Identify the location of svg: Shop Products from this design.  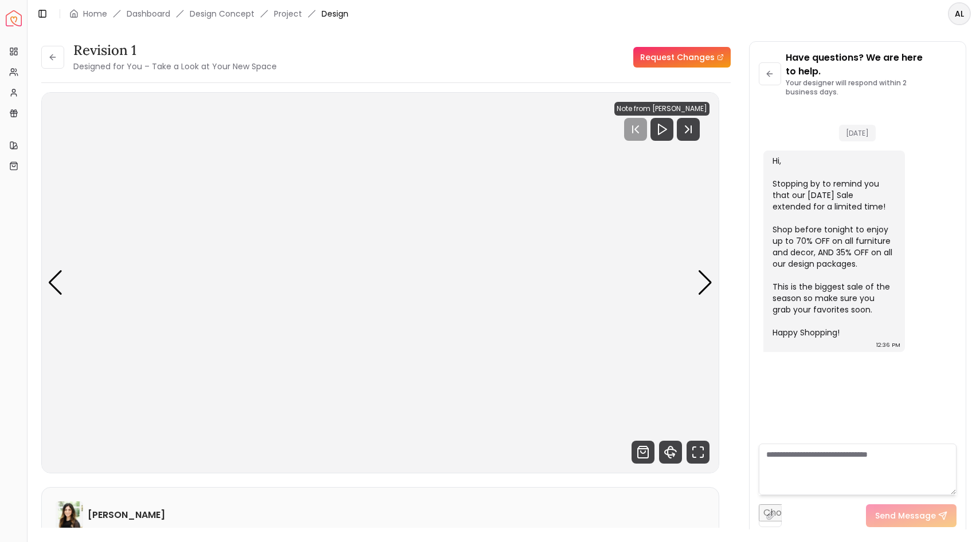
(643, 452).